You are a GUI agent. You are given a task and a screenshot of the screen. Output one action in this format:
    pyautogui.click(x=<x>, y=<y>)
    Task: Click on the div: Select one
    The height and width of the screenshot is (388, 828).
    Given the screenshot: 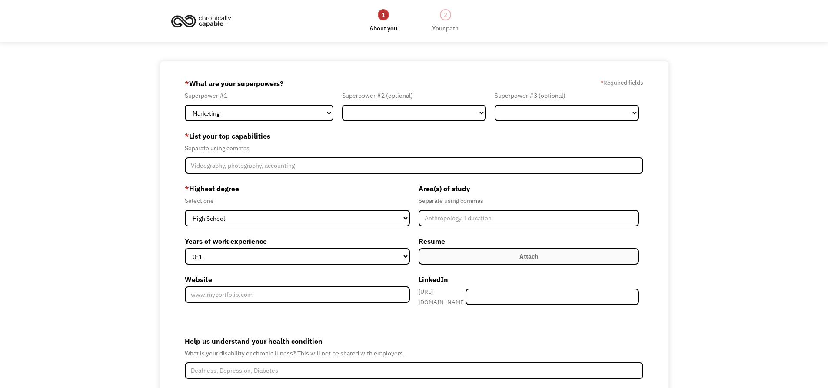 What is the action you would take?
    pyautogui.click(x=297, y=201)
    